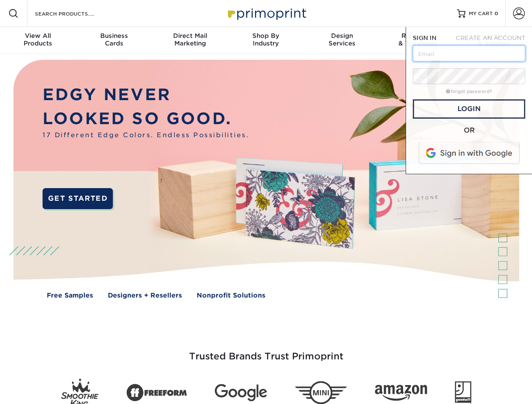 This screenshot has width=532, height=404. What do you see at coordinates (266, 39) in the screenshot?
I see `div: Industry` at bounding box center [266, 39].